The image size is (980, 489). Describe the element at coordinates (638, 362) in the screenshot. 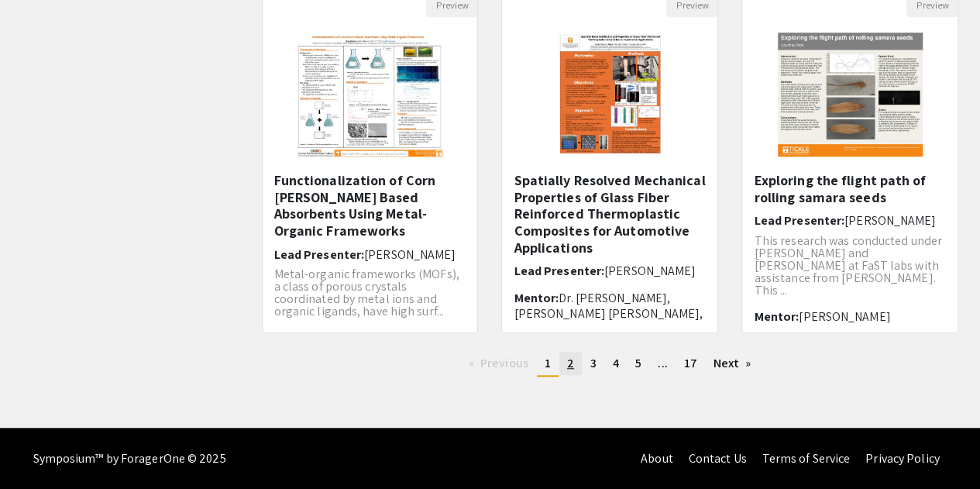

I see `span: 5` at that location.